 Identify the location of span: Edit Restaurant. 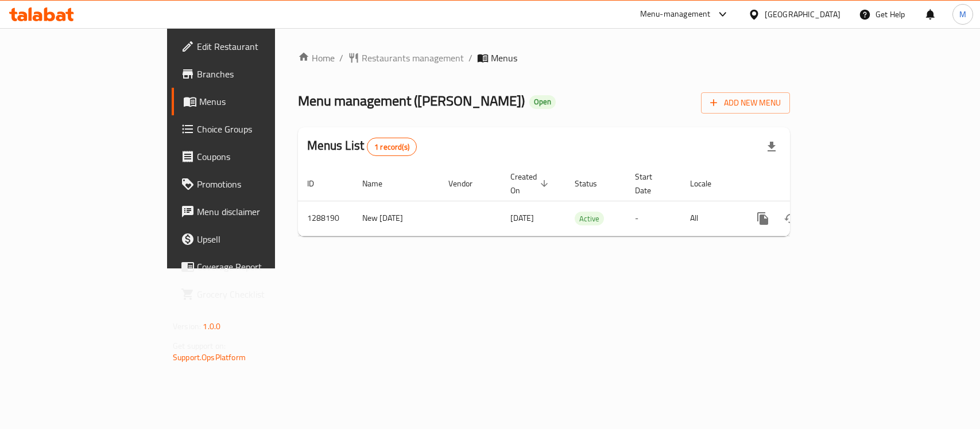
(259, 47).